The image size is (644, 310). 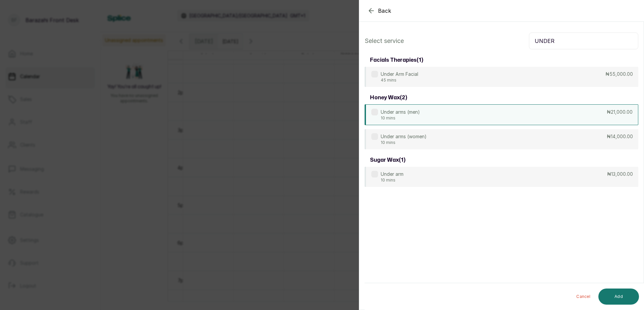 What do you see at coordinates (384, 41) in the screenshot?
I see `p: Select service` at bounding box center [384, 41].